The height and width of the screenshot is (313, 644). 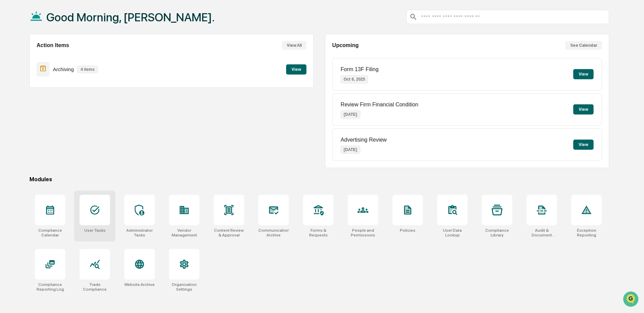 What do you see at coordinates (184, 233) in the screenshot?
I see `div: Vendor Management` at bounding box center [184, 233].